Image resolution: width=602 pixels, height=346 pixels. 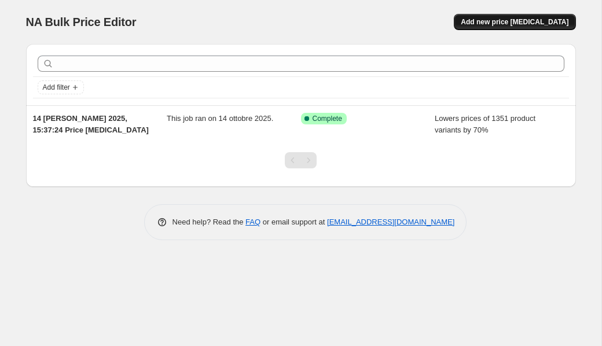 What do you see at coordinates (327, 119) in the screenshot?
I see `span: Complete` at bounding box center [327, 119].